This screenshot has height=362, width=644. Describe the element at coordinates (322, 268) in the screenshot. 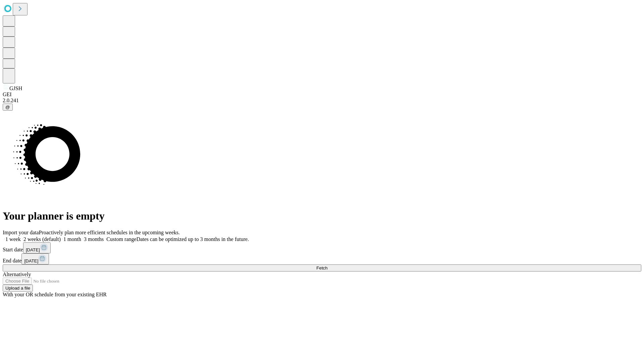

I see `span: Fetch` at that location.